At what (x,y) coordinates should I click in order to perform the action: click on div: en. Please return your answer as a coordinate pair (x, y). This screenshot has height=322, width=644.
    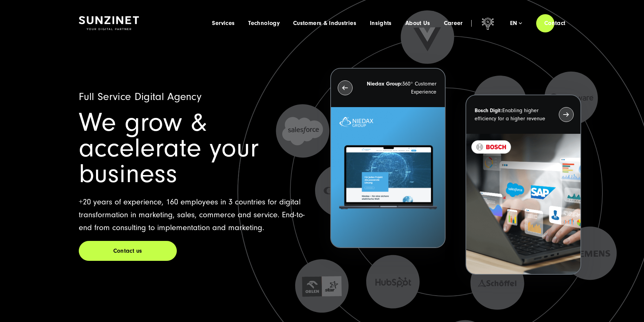
    Looking at the image, I should click on (516, 23).